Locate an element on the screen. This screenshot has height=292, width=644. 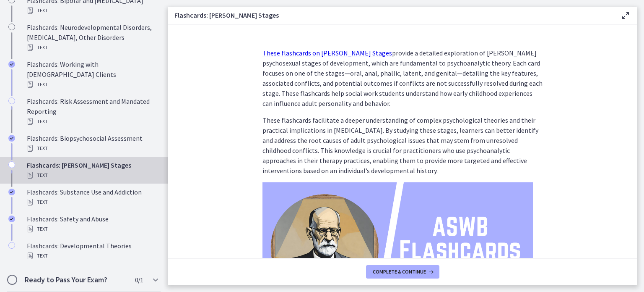
div: Flashcards: Developmental Theories is located at coordinates (93, 251).